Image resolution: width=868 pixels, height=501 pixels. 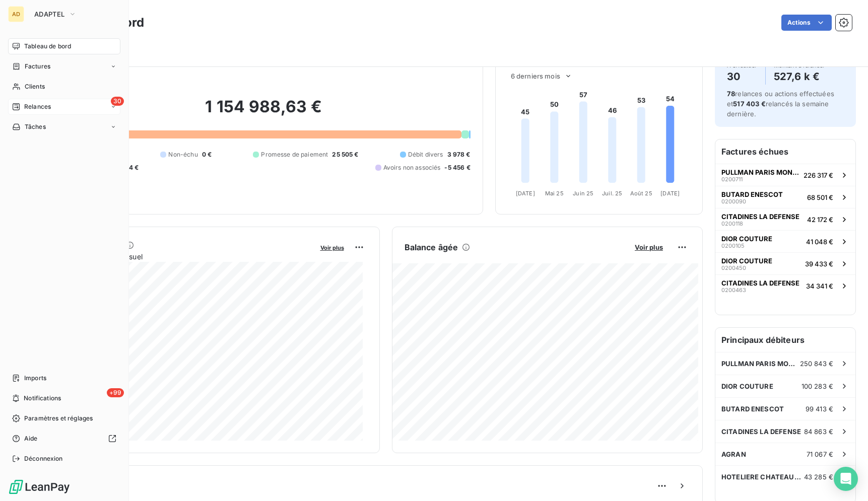 I want to click on span: Aide, so click(x=31, y=438).